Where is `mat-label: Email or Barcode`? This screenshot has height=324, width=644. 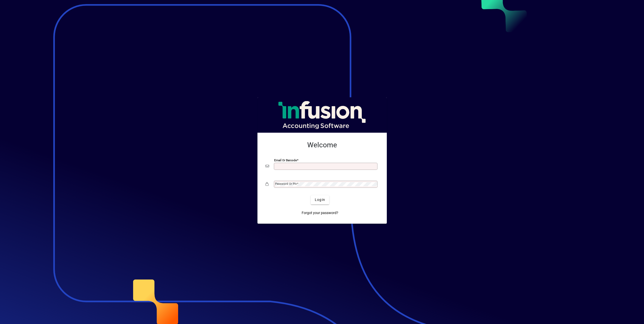 mat-label: Email or Barcode is located at coordinates (285, 160).